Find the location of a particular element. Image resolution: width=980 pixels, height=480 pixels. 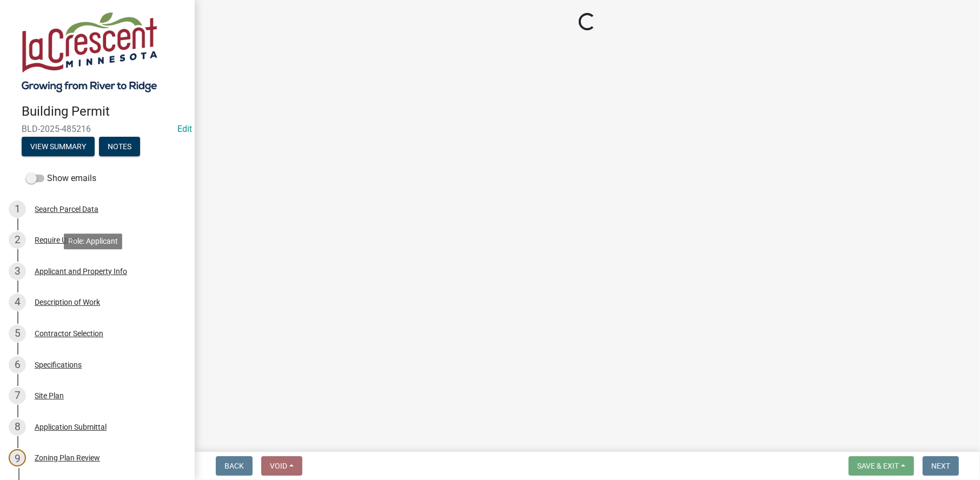

button: View Summary is located at coordinates (58, 146).